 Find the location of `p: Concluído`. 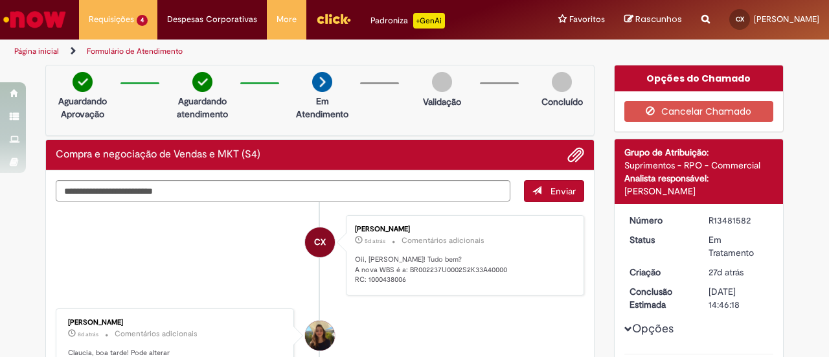

p: Concluído is located at coordinates (562, 102).